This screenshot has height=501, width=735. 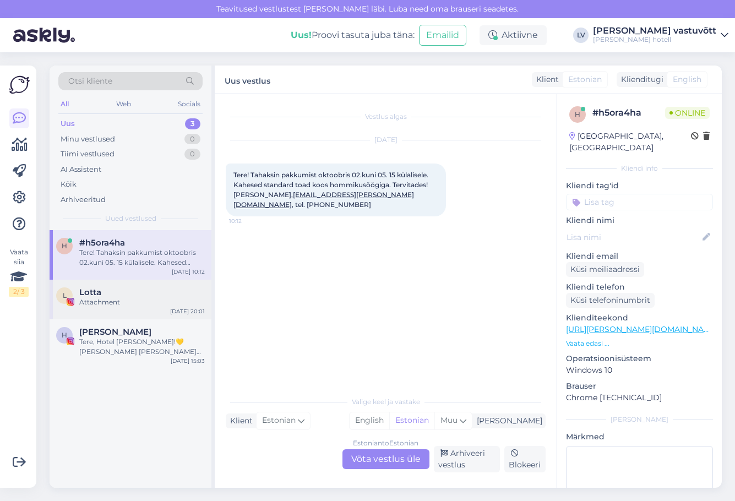 What do you see at coordinates (68, 185) in the screenshot?
I see `div: Kõik` at bounding box center [68, 185].